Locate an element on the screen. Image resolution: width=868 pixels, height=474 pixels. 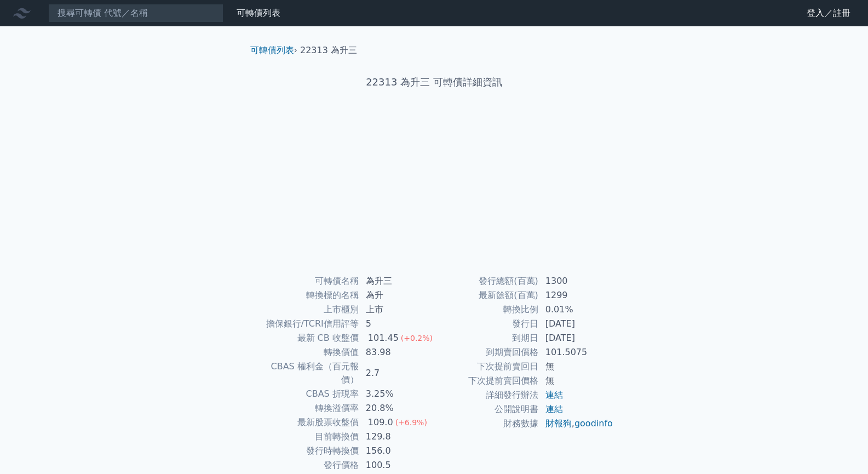
a: 登入／註冊 is located at coordinates (829, 13).